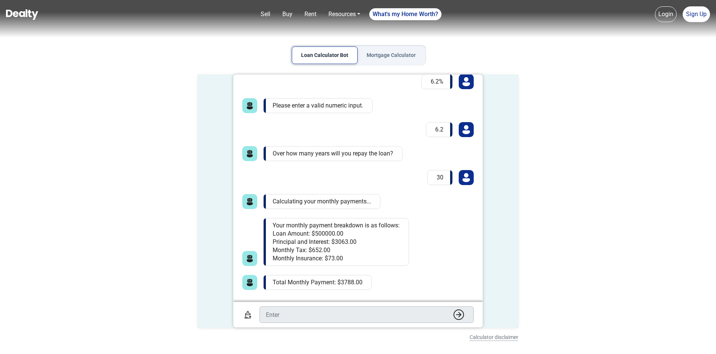 The width and height of the screenshot is (716, 354). Describe the element at coordinates (344, 14) in the screenshot. I see `a: Resources` at that location.